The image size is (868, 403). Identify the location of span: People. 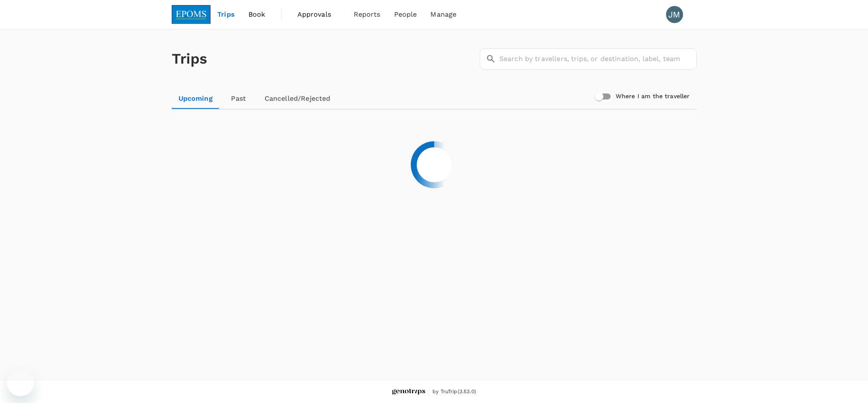
(406, 15).